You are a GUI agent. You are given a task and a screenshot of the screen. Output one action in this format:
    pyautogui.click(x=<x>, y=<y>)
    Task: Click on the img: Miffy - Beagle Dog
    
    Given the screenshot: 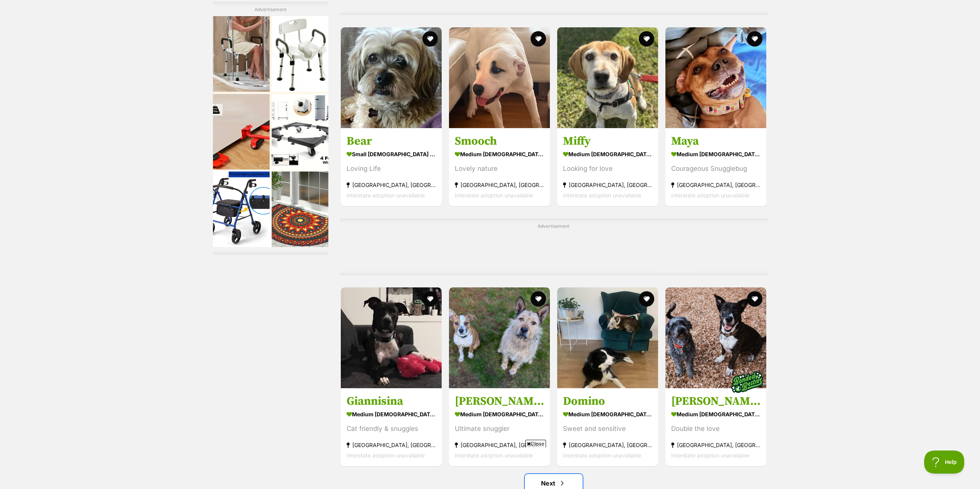 What is the action you would take?
    pyautogui.click(x=608, y=78)
    